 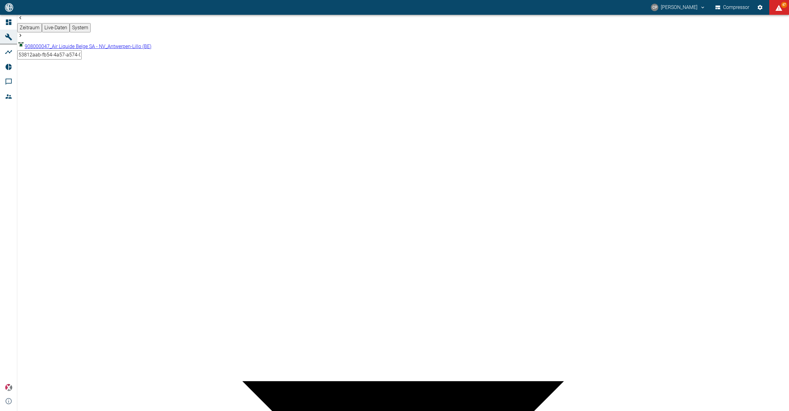 What do you see at coordinates (654, 7) in the screenshot?
I see `div: CP` at bounding box center [654, 7].